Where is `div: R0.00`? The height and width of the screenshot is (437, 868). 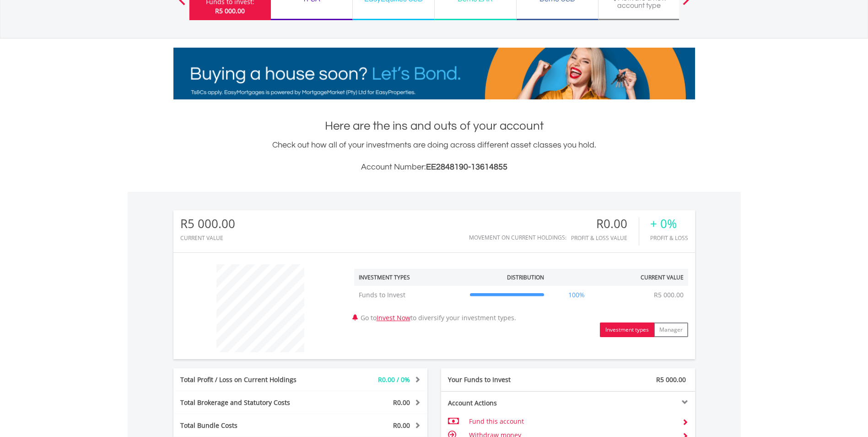
div: R0.00 is located at coordinates (605, 223).